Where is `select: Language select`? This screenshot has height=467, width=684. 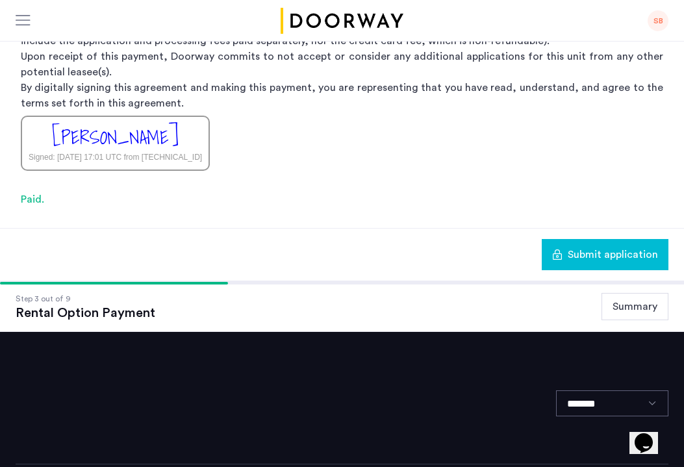 select: Language select is located at coordinates (612, 403).